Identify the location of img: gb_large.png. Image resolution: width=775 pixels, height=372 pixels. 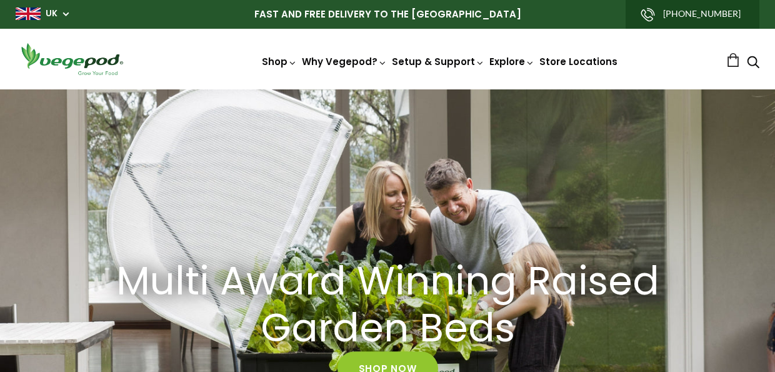
(28, 14).